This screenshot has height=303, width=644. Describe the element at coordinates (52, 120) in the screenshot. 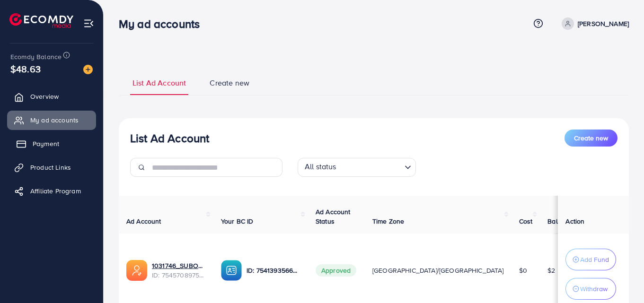

I see `a: My ad accounts` at that location.